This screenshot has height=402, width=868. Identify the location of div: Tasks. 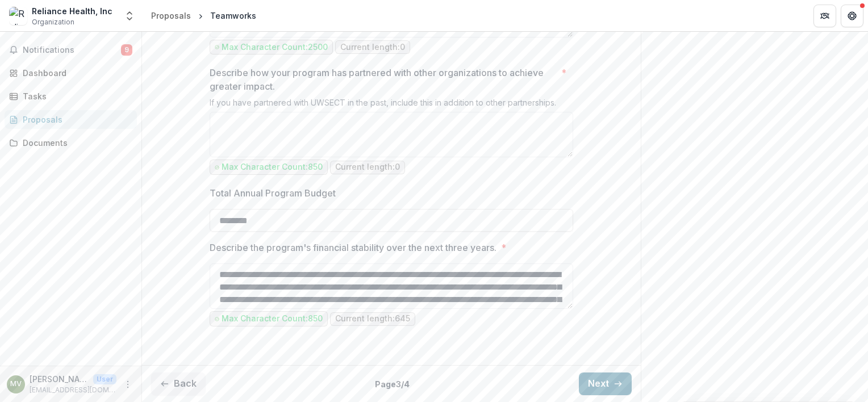
(75, 96).